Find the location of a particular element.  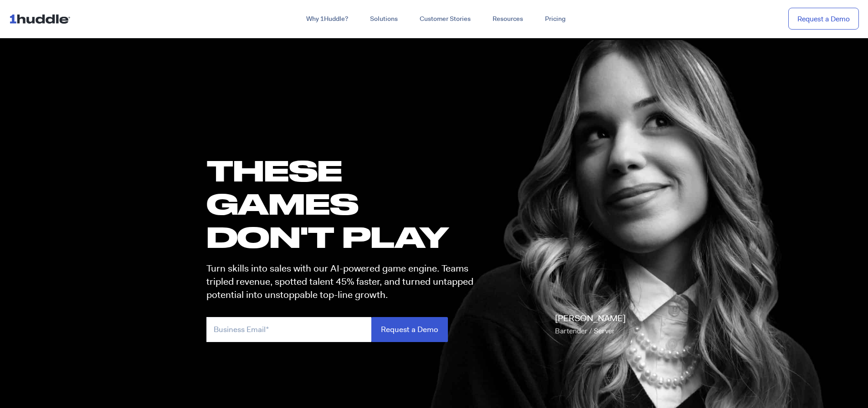

a: Customer Stories is located at coordinates (445, 19).